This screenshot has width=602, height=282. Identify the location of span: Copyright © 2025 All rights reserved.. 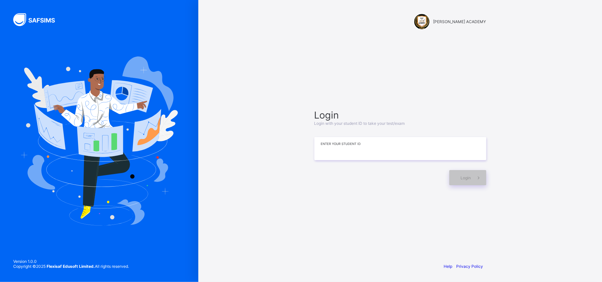
(71, 266).